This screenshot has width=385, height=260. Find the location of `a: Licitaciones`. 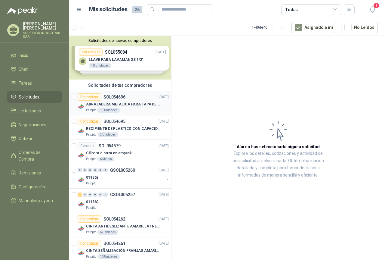

a: Licitaciones is located at coordinates (35, 111).